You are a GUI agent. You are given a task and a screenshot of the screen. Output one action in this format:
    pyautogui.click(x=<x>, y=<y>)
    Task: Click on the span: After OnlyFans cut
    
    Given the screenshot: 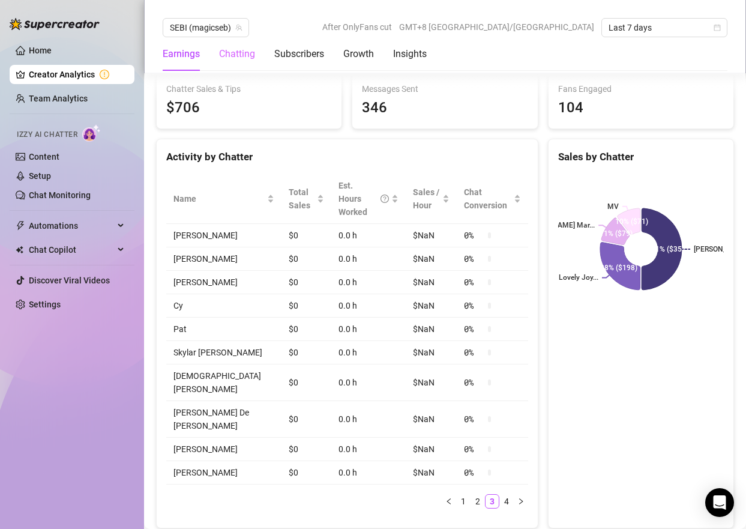 What is the action you would take?
    pyautogui.click(x=357, y=27)
    